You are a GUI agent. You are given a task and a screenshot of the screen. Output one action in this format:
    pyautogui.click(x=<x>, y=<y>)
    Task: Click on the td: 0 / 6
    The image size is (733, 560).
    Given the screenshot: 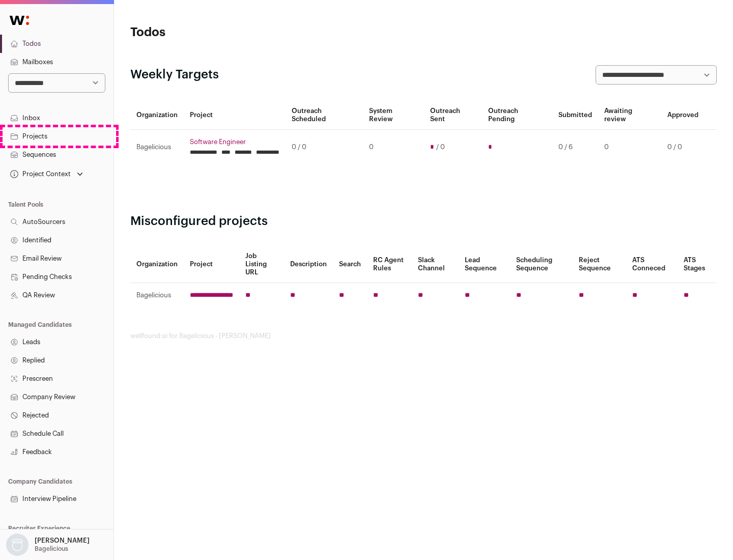 What is the action you would take?
    pyautogui.click(x=575, y=147)
    